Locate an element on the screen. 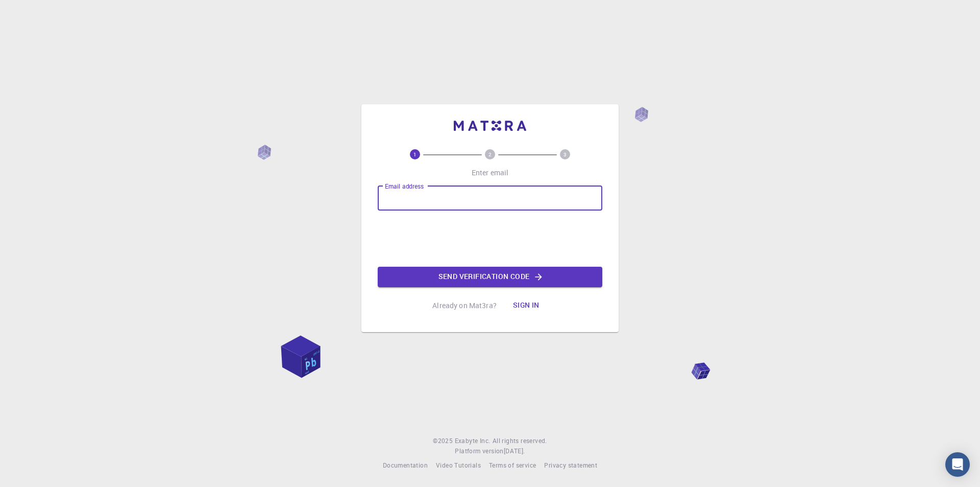 This screenshot has height=487, width=980. p: Already on Mat3ra? is located at coordinates (465, 306).